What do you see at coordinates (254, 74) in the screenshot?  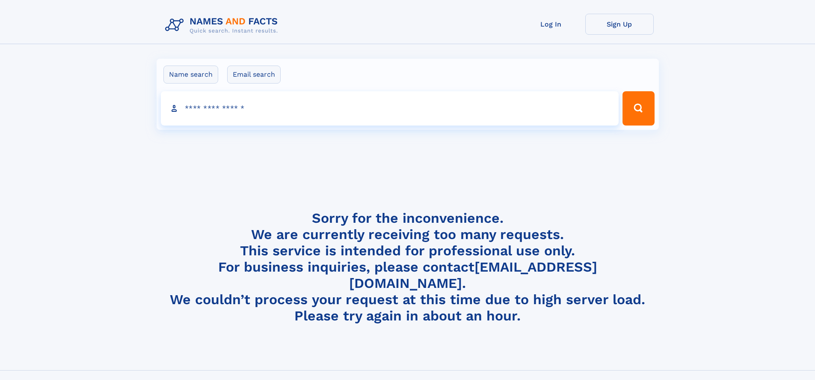 I see `label: Email search` at bounding box center [254, 74].